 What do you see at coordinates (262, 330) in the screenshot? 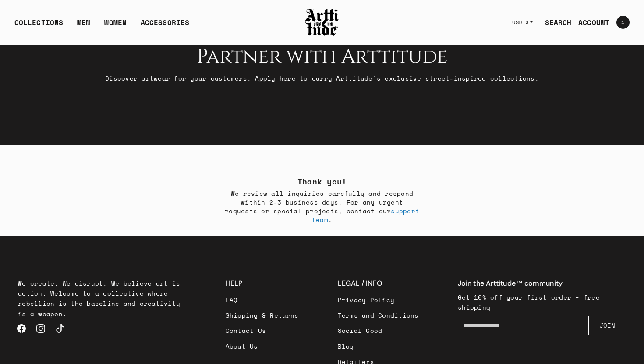
I see `a: Contact Us` at bounding box center [262, 330].